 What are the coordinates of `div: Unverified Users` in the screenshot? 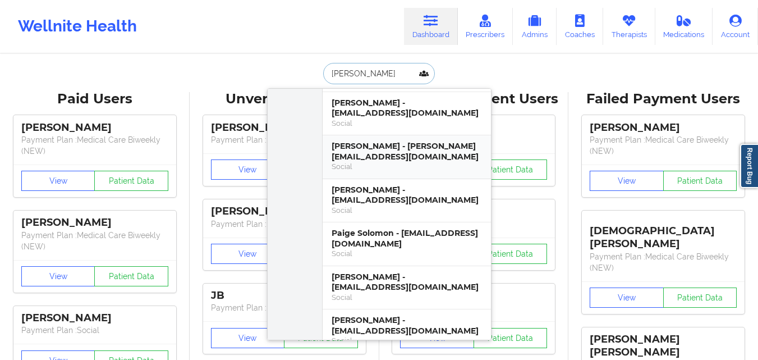 It's located at (284, 99).